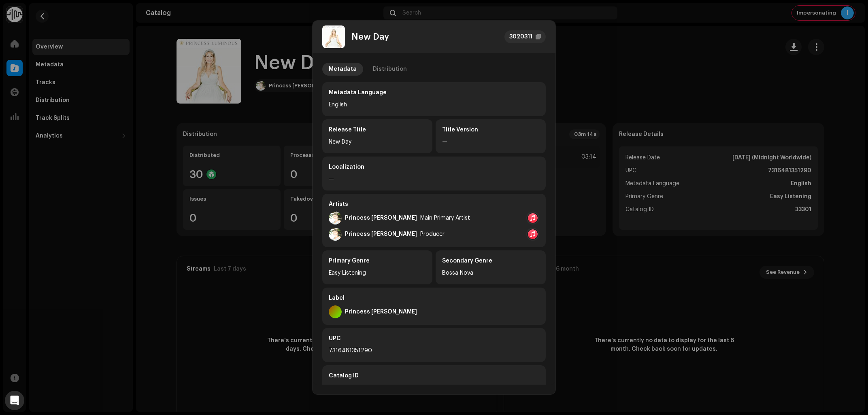 This screenshot has width=868, height=415. Describe the element at coordinates (434, 339) in the screenshot. I see `div: UPC` at that location.